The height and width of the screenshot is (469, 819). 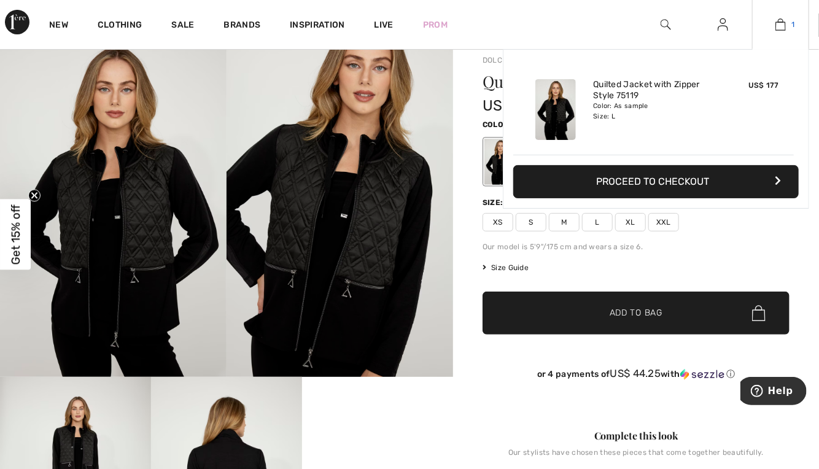 What do you see at coordinates (378, 414) in the screenshot?
I see `video: Your browser does not support the video tag.` at bounding box center [378, 414].